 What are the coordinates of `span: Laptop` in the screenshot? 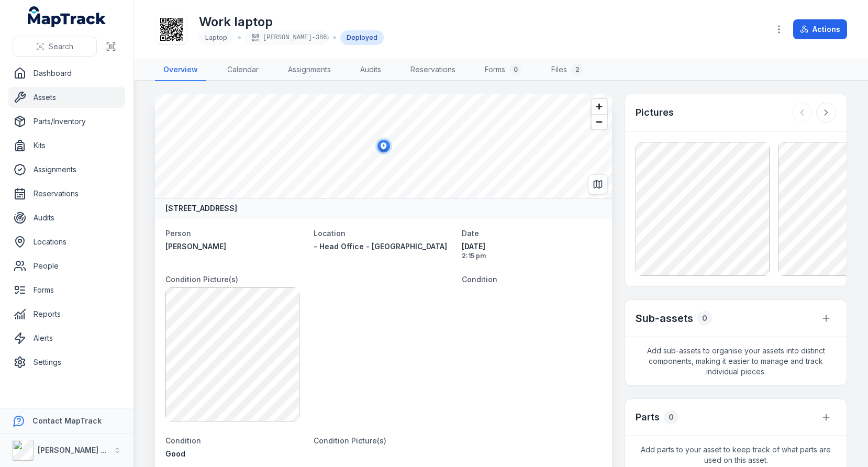 It's located at (216, 37).